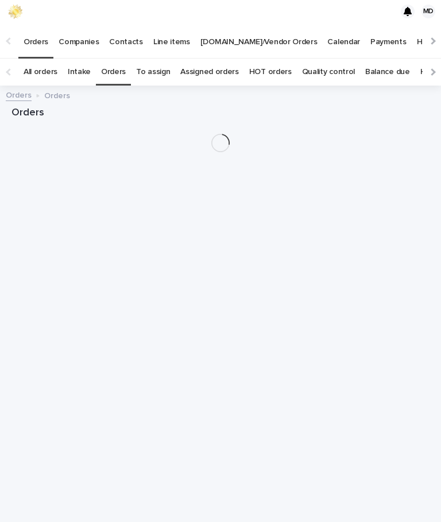  Describe the element at coordinates (172, 41) in the screenshot. I see `a: Line items` at that location.